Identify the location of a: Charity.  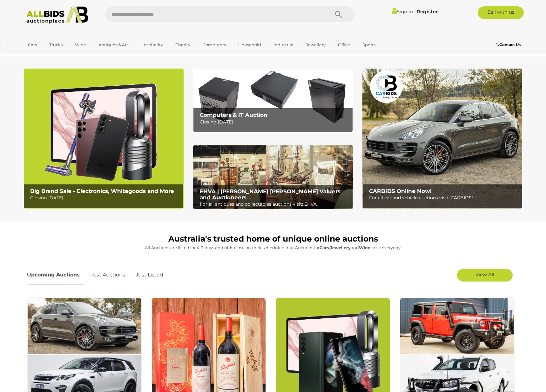
(183, 45).